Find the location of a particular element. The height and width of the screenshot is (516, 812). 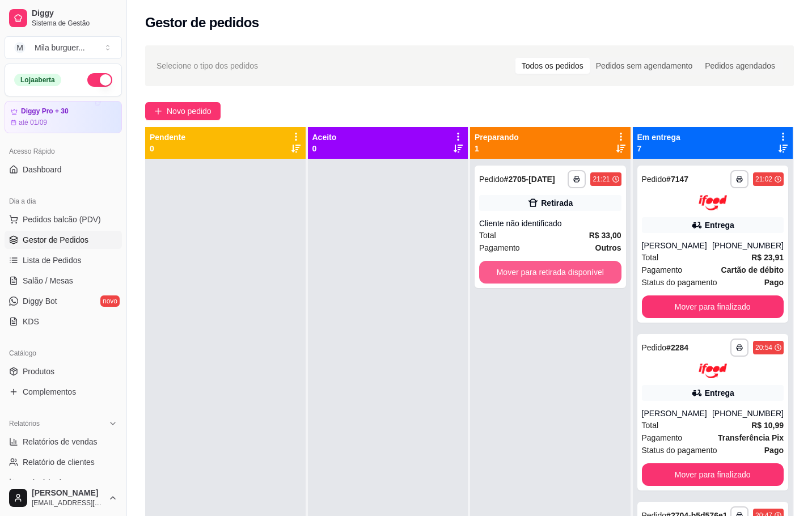

span: Diggy Bot is located at coordinates (40, 301).